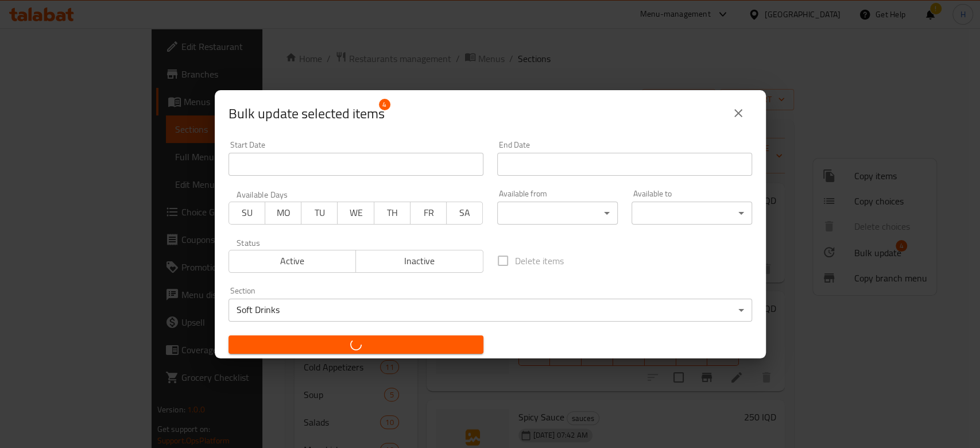  Describe the element at coordinates (539, 261) in the screenshot. I see `span: Delete items` at that location.